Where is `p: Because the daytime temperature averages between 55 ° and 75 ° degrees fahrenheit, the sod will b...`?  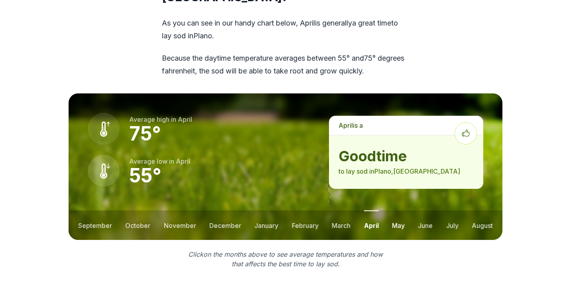 p: Because the daytime temperature averages between 55 ° and 75 ° degrees fahrenheit, the sod will b... is located at coordinates (286, 65).